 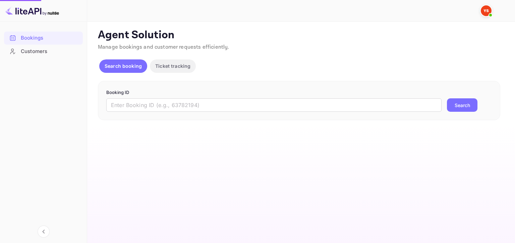 I want to click on span: Manage bookings and customer requests efficiently., so click(x=164, y=47).